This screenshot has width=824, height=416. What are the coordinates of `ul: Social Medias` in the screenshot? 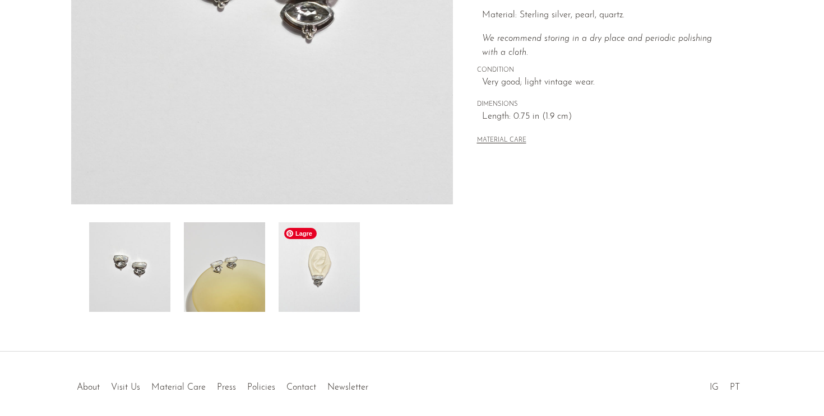 It's located at (725, 385).